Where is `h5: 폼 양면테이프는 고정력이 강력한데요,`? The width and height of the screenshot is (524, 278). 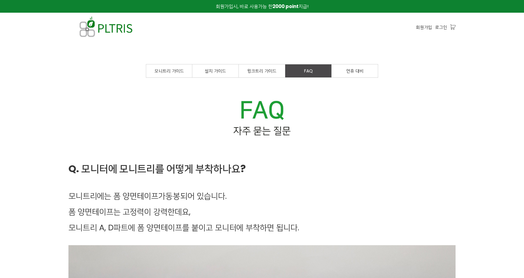
h5: 폼 양면테이프는 고정력이 강력한데요, is located at coordinates (262, 212).